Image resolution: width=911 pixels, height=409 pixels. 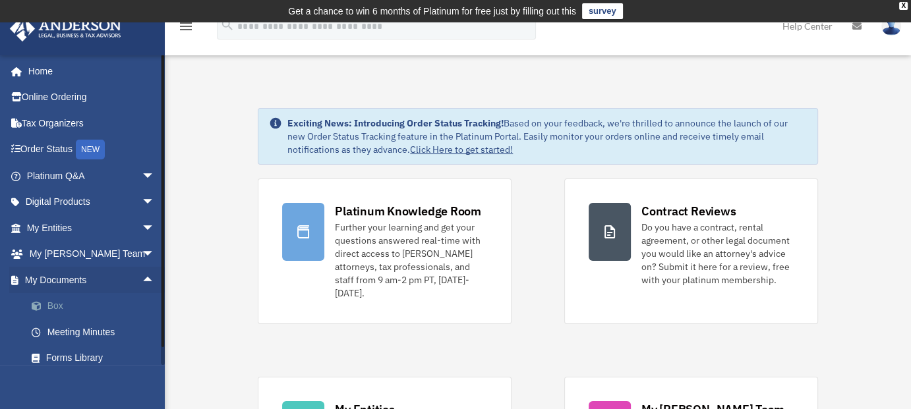 I want to click on a: My Documentsarrow_drop_up, so click(x=92, y=280).